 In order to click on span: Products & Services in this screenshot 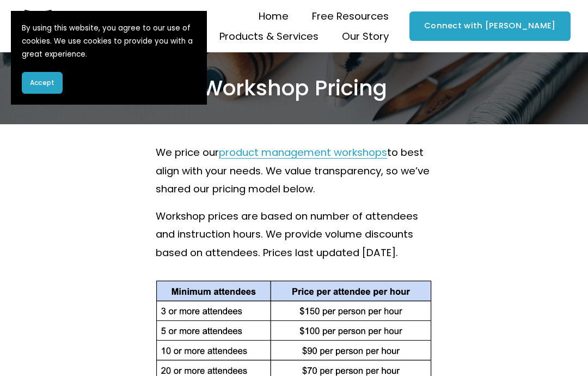, I will do `click(269, 36)`.